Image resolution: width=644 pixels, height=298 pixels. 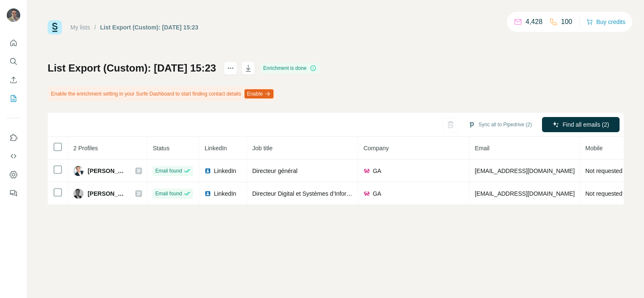 I want to click on button: Buy credits, so click(x=606, y=22).